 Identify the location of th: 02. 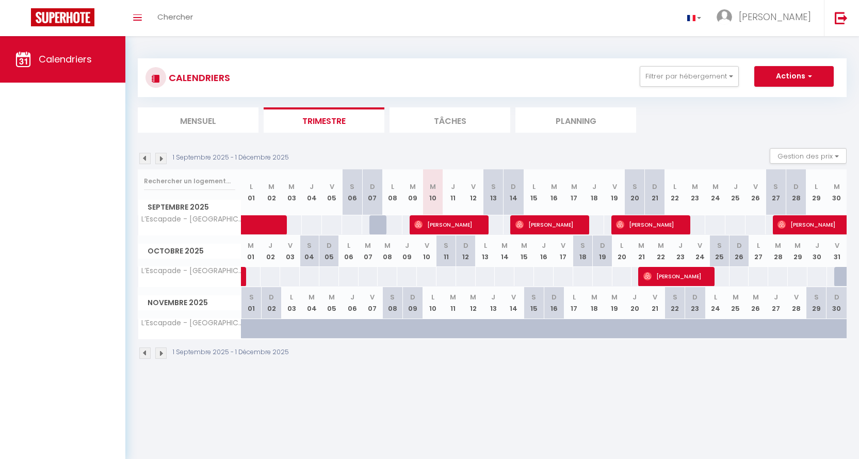
(271, 302).